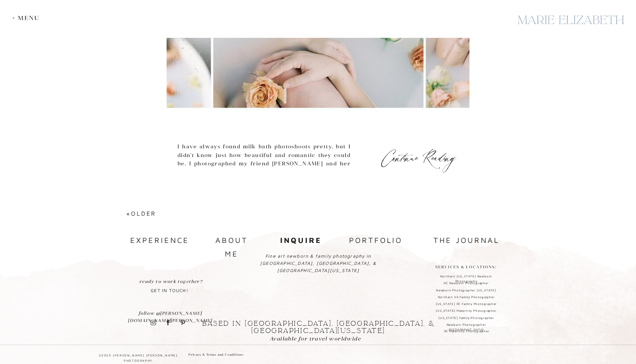  I want to click on a: the journal, so click(467, 240).